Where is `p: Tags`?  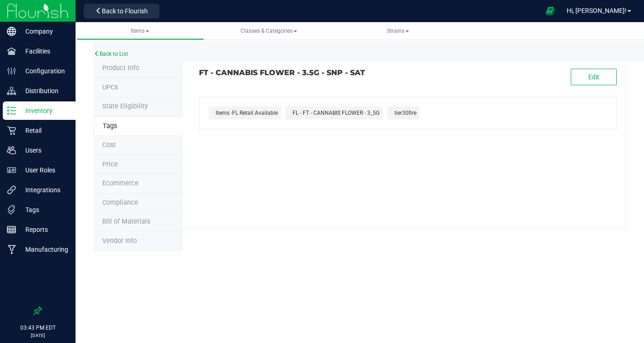
p: Tags is located at coordinates (44, 209).